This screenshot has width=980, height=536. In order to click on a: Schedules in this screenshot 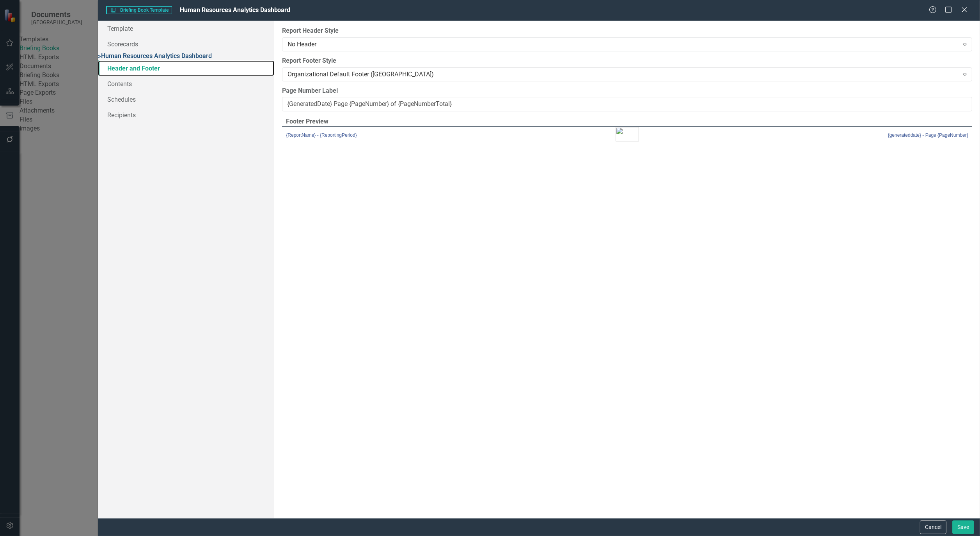, I will do `click(186, 100)`.